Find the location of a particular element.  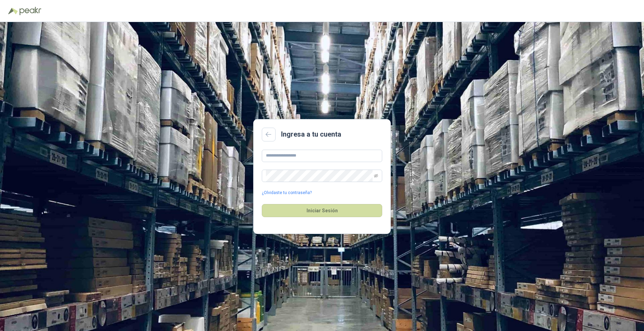

button: Iniciar Sesión is located at coordinates (322, 211).